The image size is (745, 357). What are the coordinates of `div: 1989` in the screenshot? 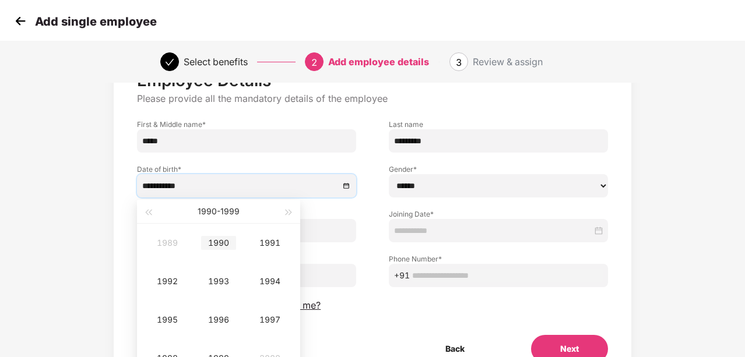 It's located at (167, 243).